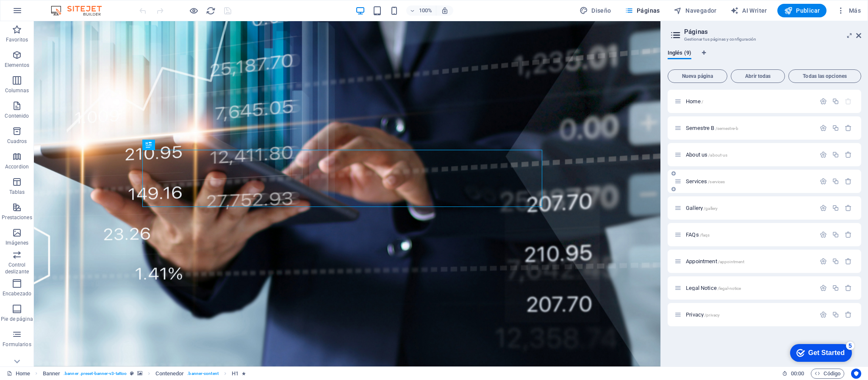  I want to click on span: Páginas, so click(643, 10).